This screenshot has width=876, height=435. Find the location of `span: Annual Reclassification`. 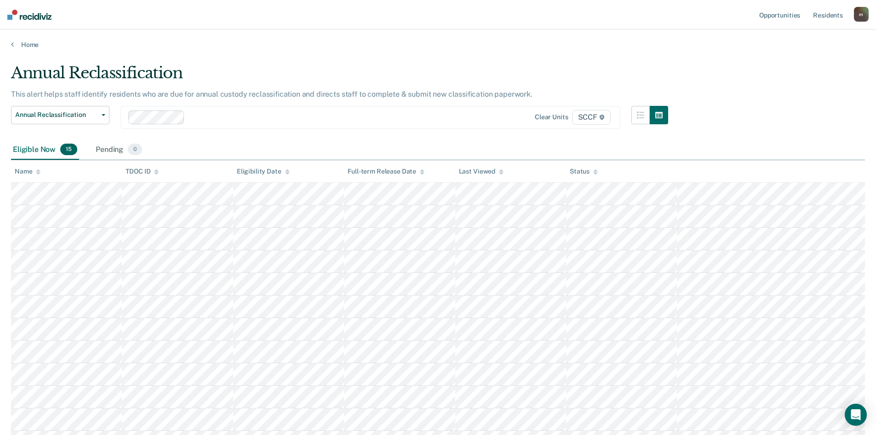

span: Annual Reclassification is located at coordinates (57, 114).